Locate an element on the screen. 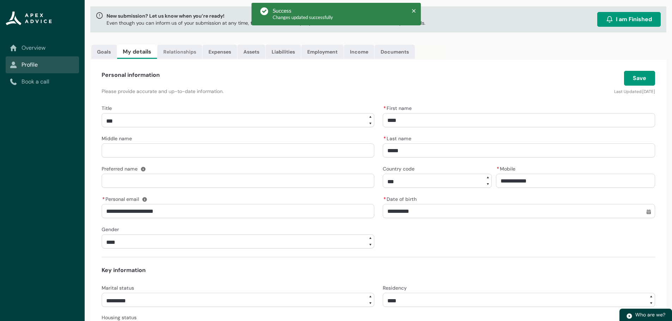 This screenshot has width=672, height=321. a: Profile is located at coordinates (42, 65).